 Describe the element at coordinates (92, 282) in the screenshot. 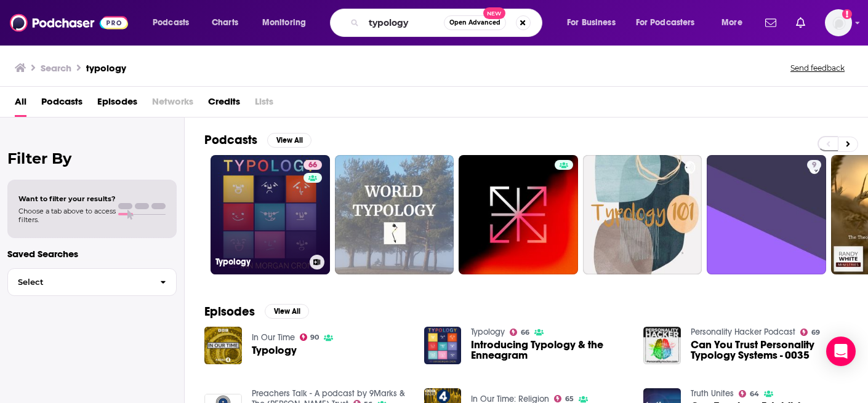

I see `button: Select` at that location.